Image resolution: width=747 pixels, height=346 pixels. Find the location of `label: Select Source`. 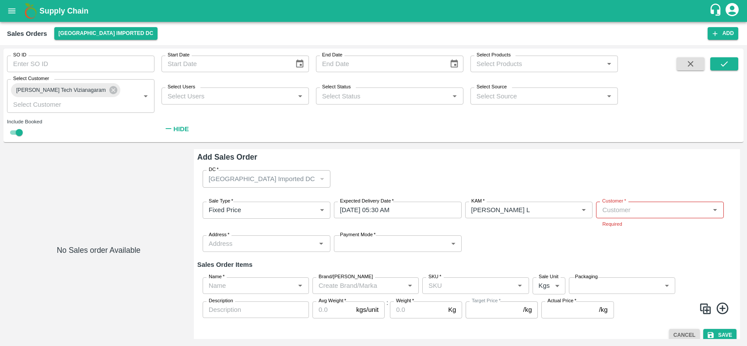

label: Select Source is located at coordinates (491, 87).